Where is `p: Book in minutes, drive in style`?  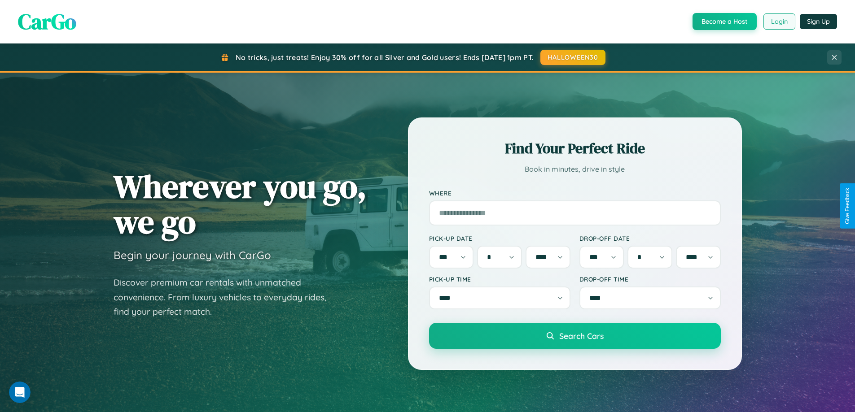 p: Book in minutes, drive in style is located at coordinates (575, 169).